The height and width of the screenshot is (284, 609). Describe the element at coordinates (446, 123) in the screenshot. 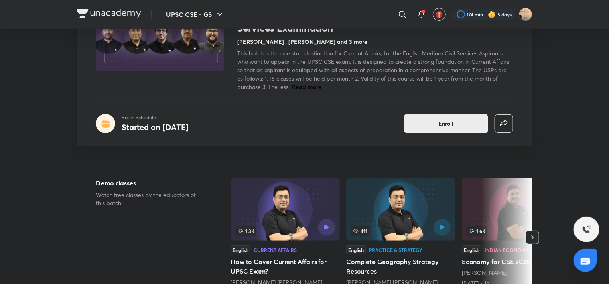

I see `button: Enroll` at that location.